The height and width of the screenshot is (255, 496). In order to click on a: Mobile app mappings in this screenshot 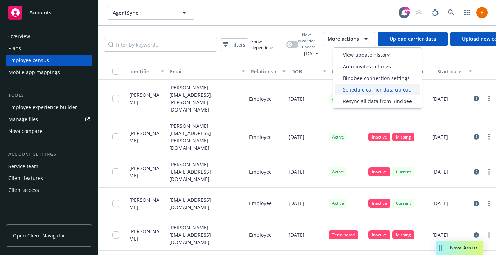, I will do `click(49, 72)`.